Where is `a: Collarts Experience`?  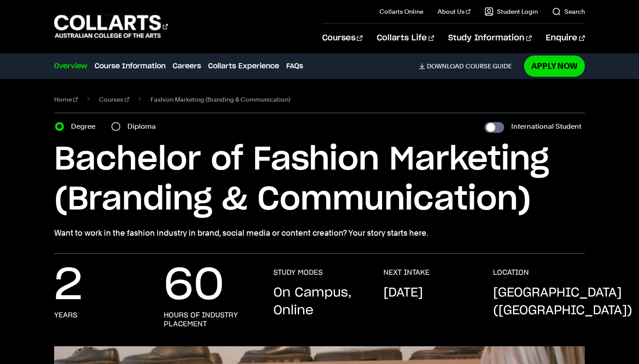 a: Collarts Experience is located at coordinates (244, 66).